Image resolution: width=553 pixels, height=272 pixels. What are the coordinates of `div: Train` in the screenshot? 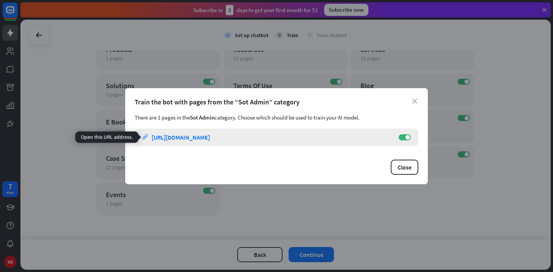 It's located at (293, 35).